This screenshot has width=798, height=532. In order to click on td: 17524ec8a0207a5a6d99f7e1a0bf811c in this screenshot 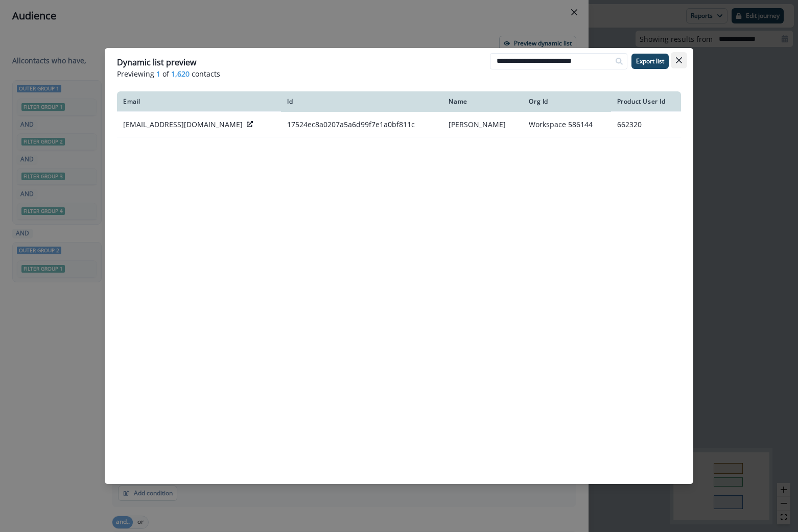, I will do `click(362, 124)`.